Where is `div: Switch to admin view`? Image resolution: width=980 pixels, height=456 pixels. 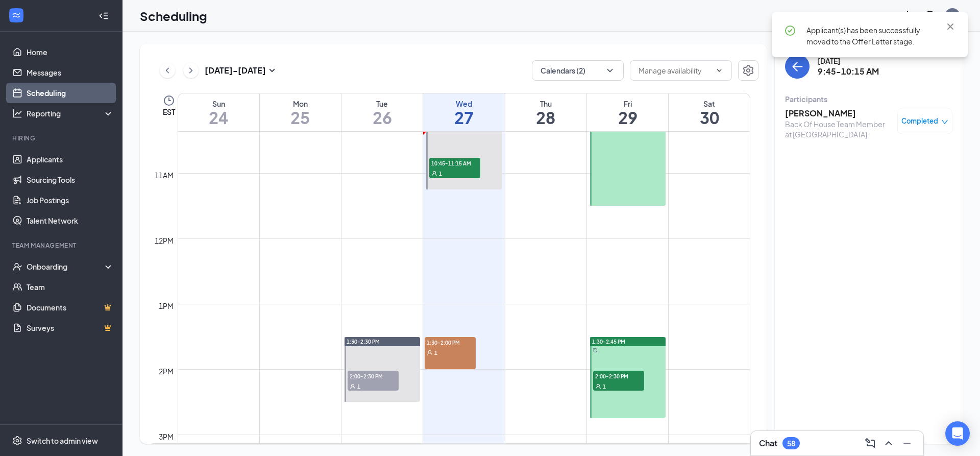 div: Switch to admin view is located at coordinates (62, 441).